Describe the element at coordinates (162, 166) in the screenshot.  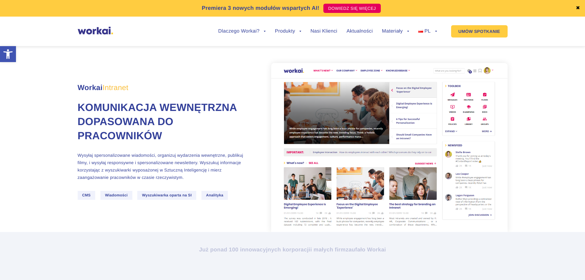
I see `p: Wysyłaj spersonalizowane wiadomości, organizuj wydarzenia wewnętrzne, publikuj filmy, i wysyłaj r...` at that location.